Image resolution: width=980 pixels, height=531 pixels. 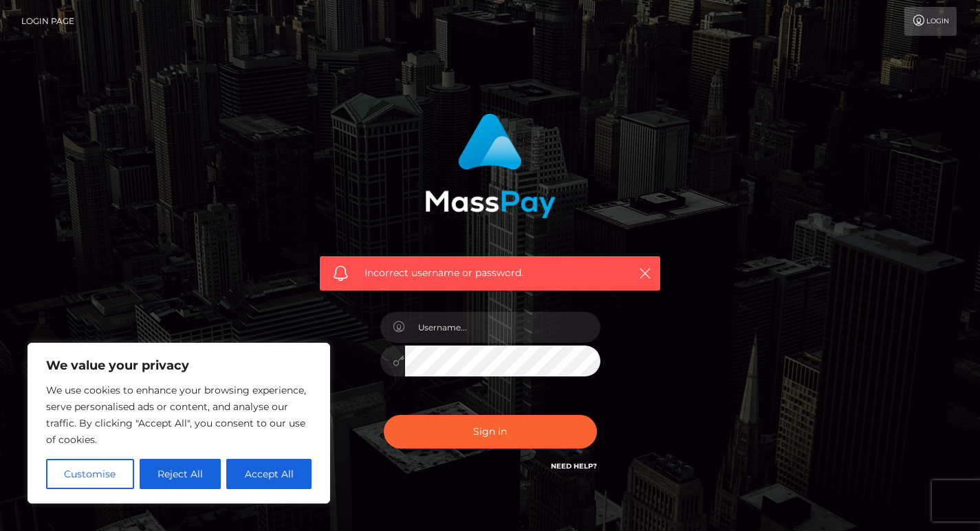 I want to click on button: Sign in, so click(x=490, y=431).